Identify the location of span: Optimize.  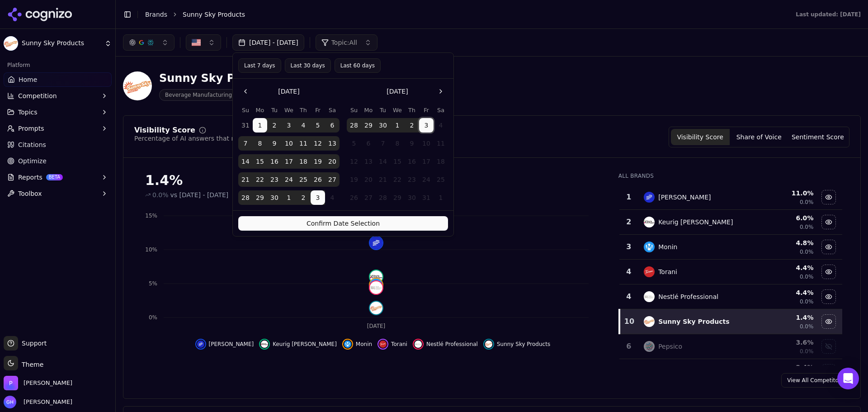
(32, 161).